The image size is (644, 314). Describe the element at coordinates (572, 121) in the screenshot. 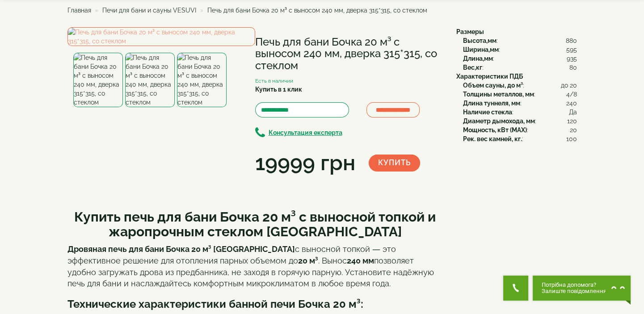

I see `span: 120` at that location.